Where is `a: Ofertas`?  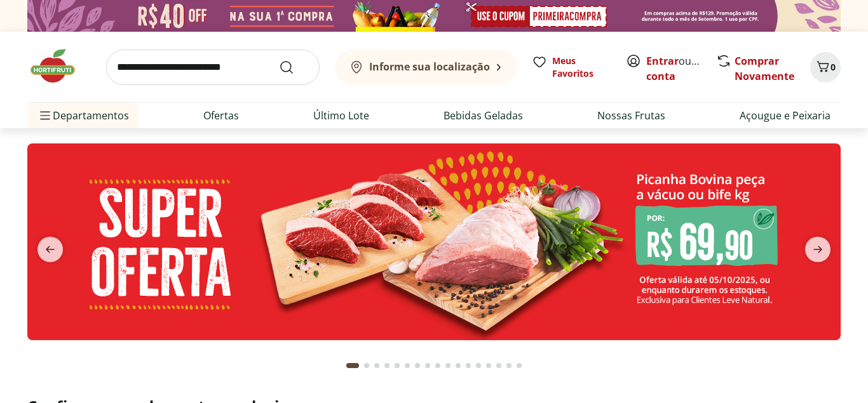 a: Ofertas is located at coordinates (221, 115).